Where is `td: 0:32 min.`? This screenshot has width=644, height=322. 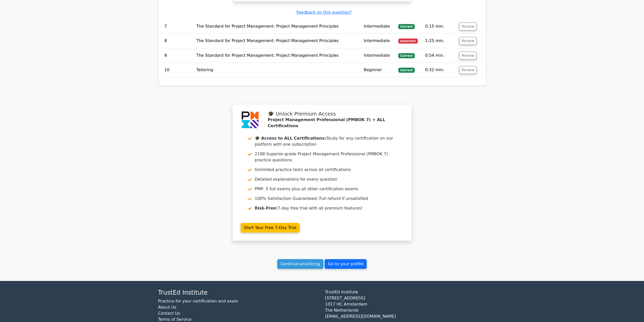 td: 0:32 min. is located at coordinates (440, 70).